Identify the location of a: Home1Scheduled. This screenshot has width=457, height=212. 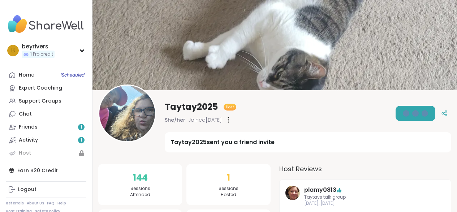
(46, 75).